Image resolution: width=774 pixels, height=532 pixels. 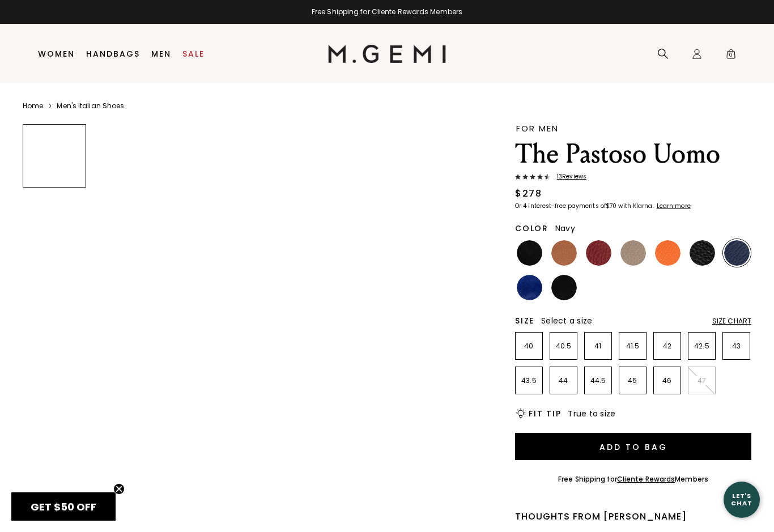 What do you see at coordinates (565, 229) in the screenshot?
I see `span: Navy` at bounding box center [565, 229].